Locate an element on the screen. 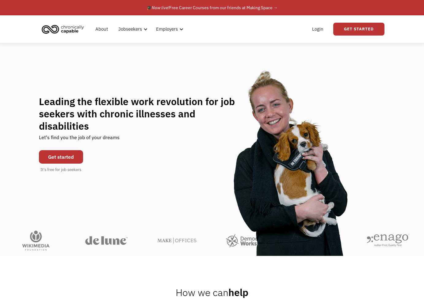 Image resolution: width=424 pixels, height=304 pixels. h1: Leading the flexible work revolution for job seekers with chronic illnesses and disabilities is located at coordinates (143, 114).